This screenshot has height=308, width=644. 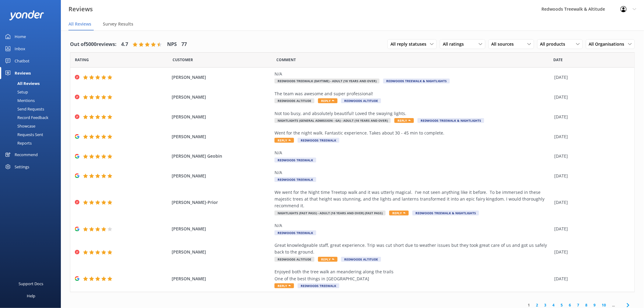 What do you see at coordinates (413, 133) in the screenshot?
I see `div: Went for the night walk. Fantastic experience. Takes about 30 - 45 min to complete.` at bounding box center [413, 133].